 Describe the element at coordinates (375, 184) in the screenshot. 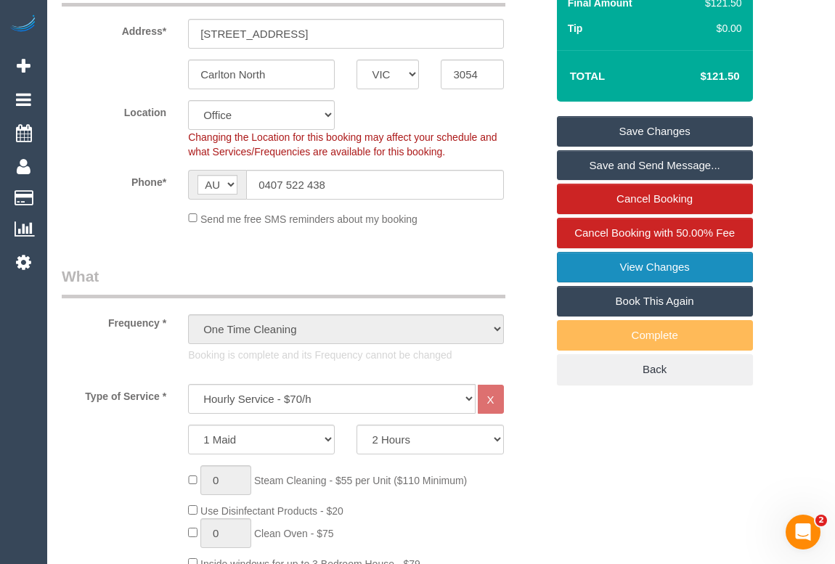

I see `input: Phone*` at that location.